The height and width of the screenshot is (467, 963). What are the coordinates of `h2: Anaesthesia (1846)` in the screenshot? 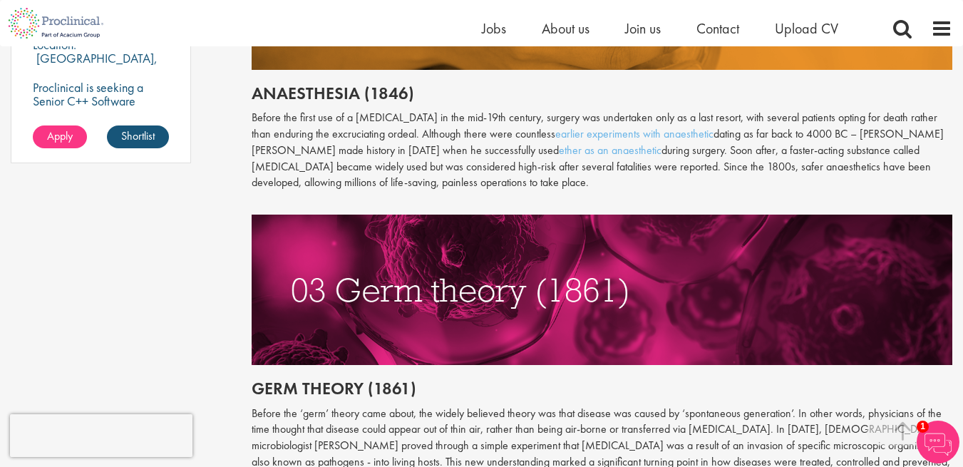 It's located at (602, 93).